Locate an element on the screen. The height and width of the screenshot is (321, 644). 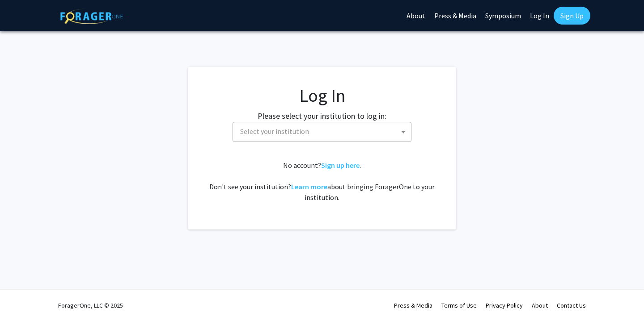
img: ForagerOne Logo is located at coordinates (91, 16).